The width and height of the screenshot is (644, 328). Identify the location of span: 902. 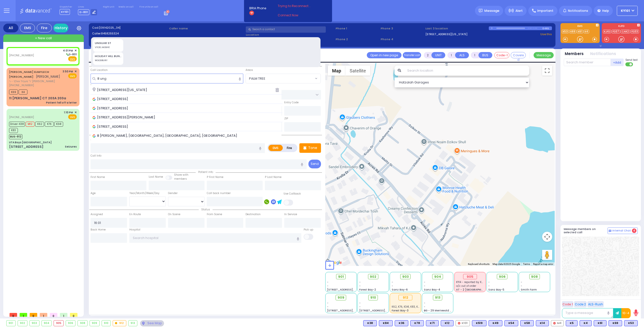
(373, 277).